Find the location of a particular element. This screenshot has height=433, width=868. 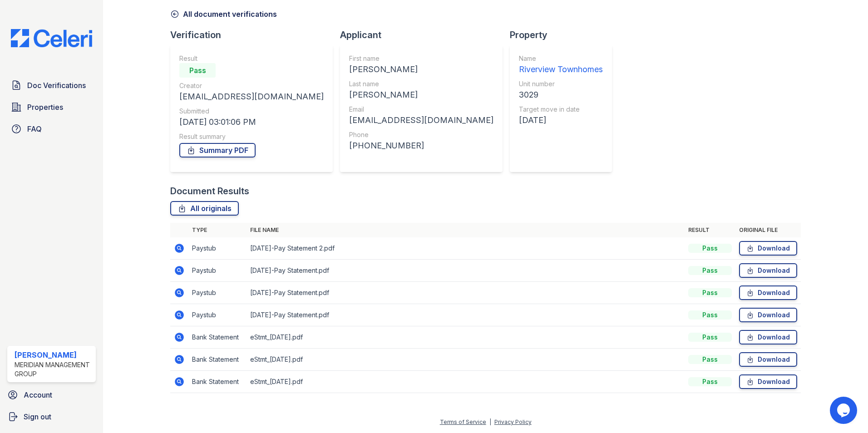

img: CE_Logo_Blue-a8612792a0a2168367f1c8372b55b34899dd931a85d93a1a3d3e32e68fde9ad4.png is located at coordinates (51, 38).